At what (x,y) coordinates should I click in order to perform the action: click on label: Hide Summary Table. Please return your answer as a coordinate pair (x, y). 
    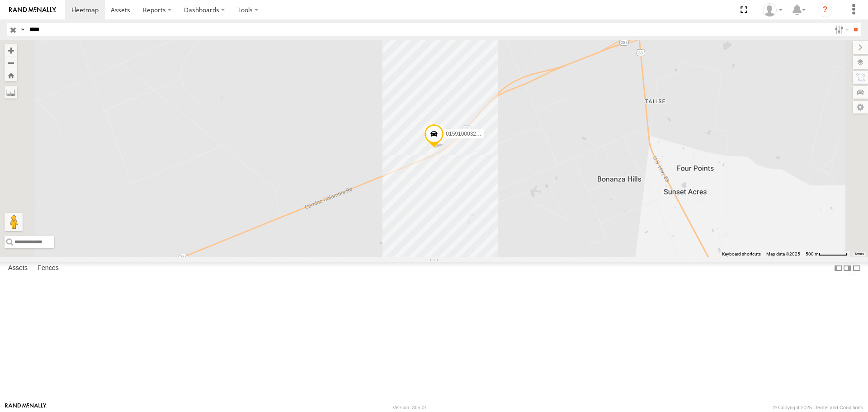
    Looking at the image, I should click on (857, 268).